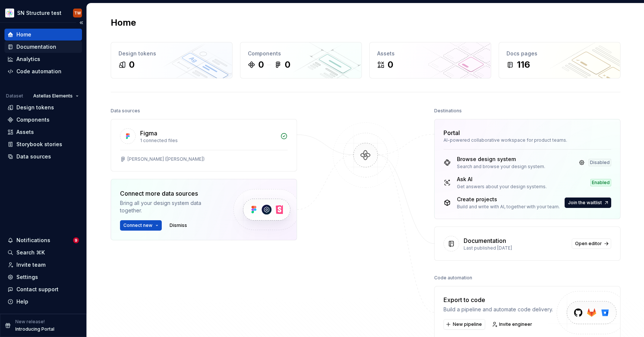 The image size is (644, 337). I want to click on div: Invite team, so click(31, 265).